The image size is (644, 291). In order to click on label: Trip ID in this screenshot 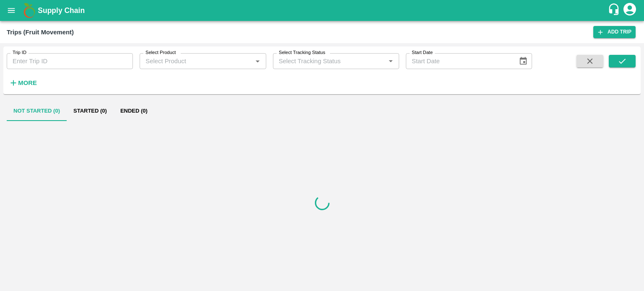, I will do `click(19, 53)`.